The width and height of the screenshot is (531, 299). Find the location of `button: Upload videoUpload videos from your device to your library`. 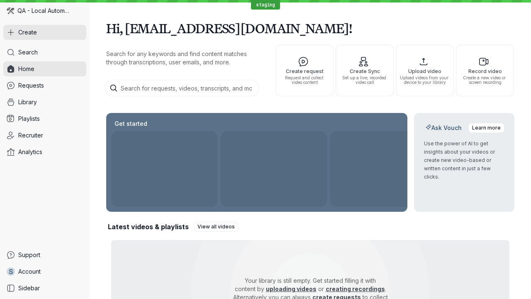

button: Upload videoUpload videos from your device to your library is located at coordinates (425, 70).